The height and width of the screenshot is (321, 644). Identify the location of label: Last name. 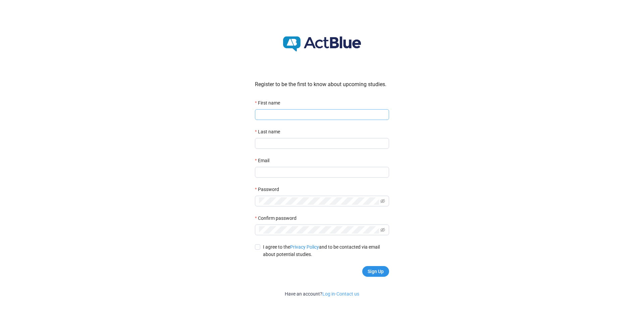
(267, 131).